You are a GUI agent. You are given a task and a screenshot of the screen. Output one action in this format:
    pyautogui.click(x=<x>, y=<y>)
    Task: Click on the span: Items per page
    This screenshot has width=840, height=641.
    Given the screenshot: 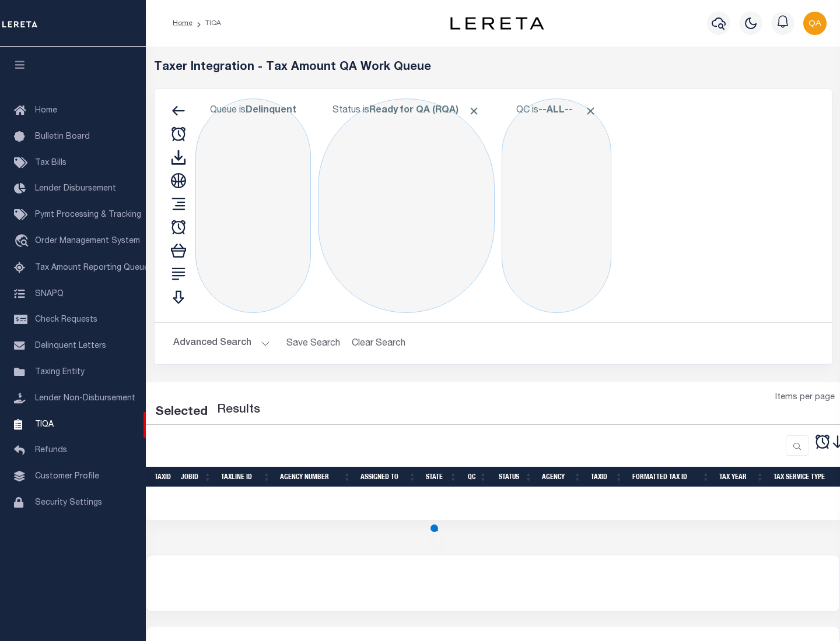 What is the action you would take?
    pyautogui.click(x=804, y=398)
    